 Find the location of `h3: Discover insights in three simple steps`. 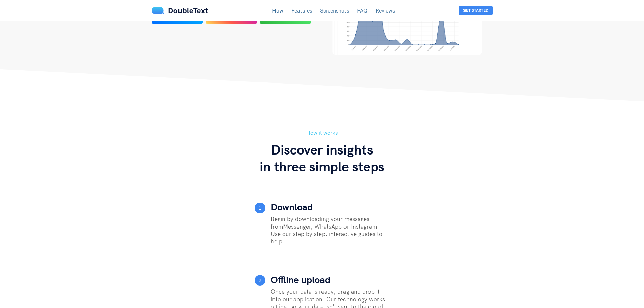

h3: Discover insights in three simple steps is located at coordinates (323, 158).